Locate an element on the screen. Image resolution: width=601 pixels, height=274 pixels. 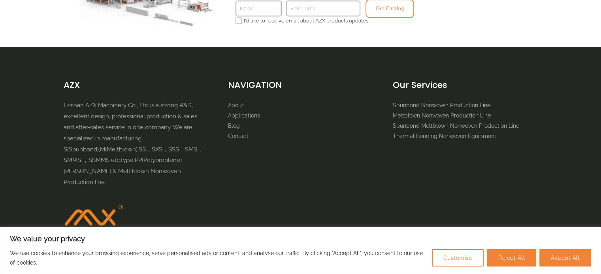
button: Reject All is located at coordinates (511, 258).